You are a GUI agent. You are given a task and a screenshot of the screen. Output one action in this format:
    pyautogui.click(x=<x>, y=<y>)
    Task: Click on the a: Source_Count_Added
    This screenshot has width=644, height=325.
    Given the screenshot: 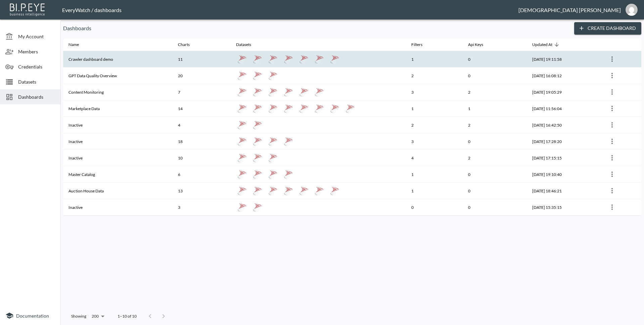 What is the action you would take?
    pyautogui.click(x=335, y=59)
    